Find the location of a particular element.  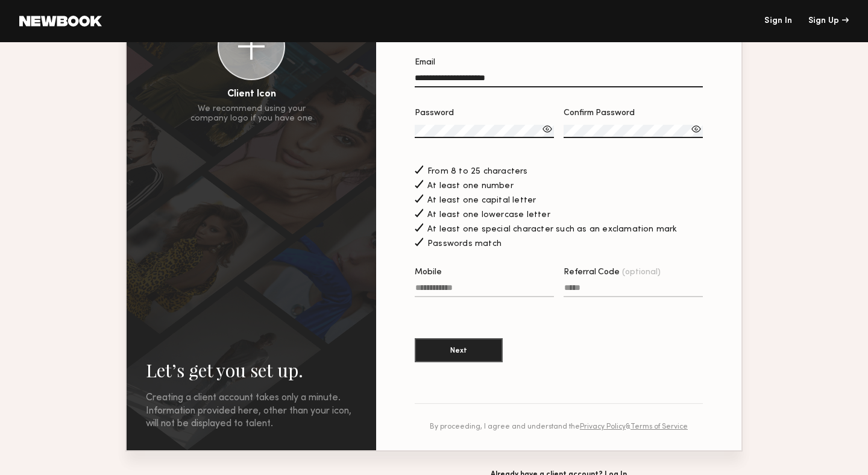

a: Sign In is located at coordinates (779, 21).